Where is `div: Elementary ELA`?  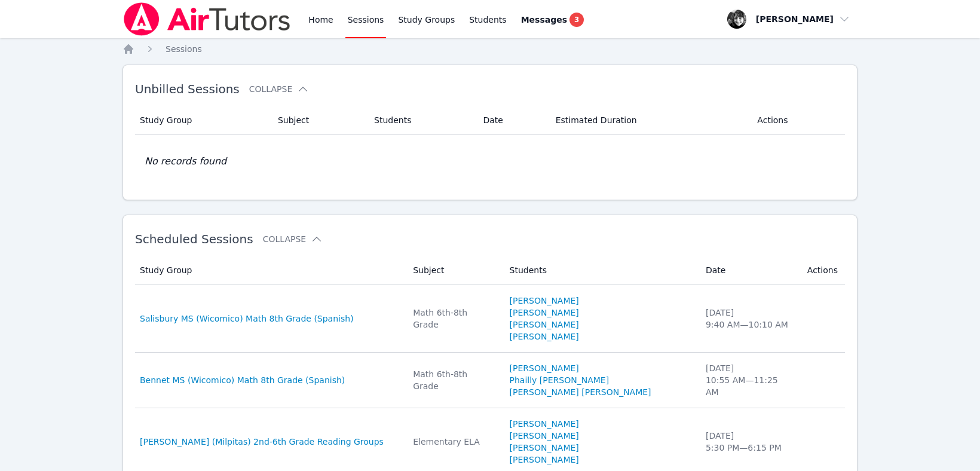 div: Elementary ELA is located at coordinates (454, 442).